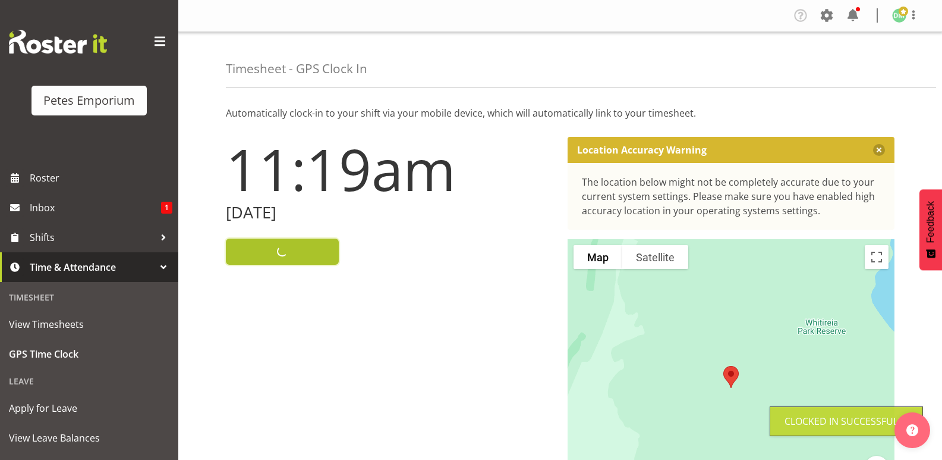  Describe the element at coordinates (879, 150) in the screenshot. I see `button: Close message` at that location.